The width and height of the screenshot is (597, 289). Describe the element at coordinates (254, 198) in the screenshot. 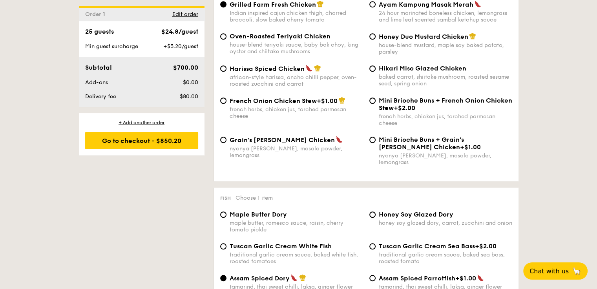

I see `span: Choose 1 item` at that location.